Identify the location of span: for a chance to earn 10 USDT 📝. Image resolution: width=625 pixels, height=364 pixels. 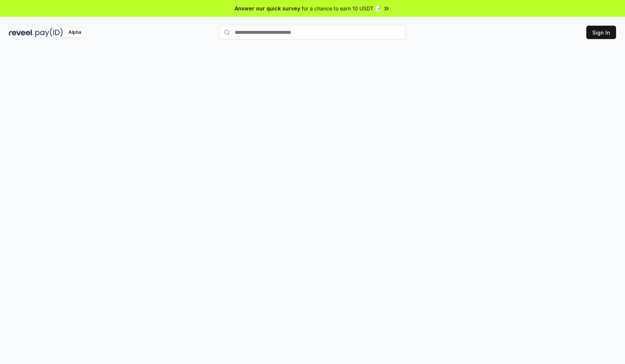
(342, 8).